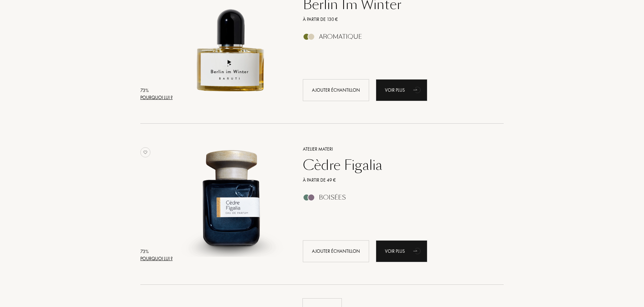 This screenshot has height=307, width=644. What do you see at coordinates (395, 199) in the screenshot?
I see `a: Boisées` at bounding box center [395, 199].